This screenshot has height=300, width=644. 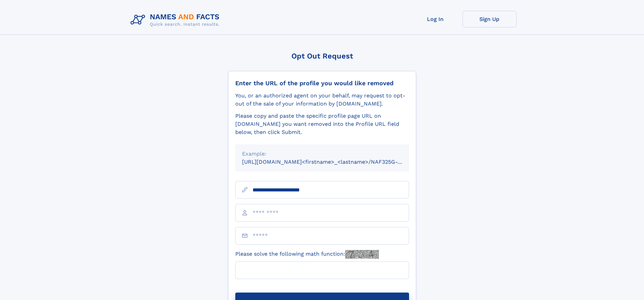 What do you see at coordinates (307, 254) in the screenshot?
I see `label: Please solve the following math function:` at bounding box center [307, 254].